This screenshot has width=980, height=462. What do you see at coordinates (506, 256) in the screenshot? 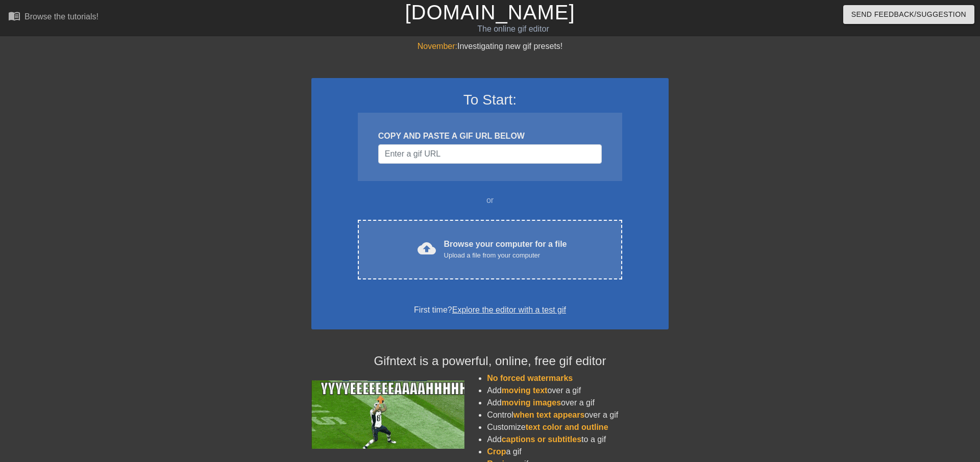
I see `div: Upload a file from your computer` at bounding box center [506, 256].